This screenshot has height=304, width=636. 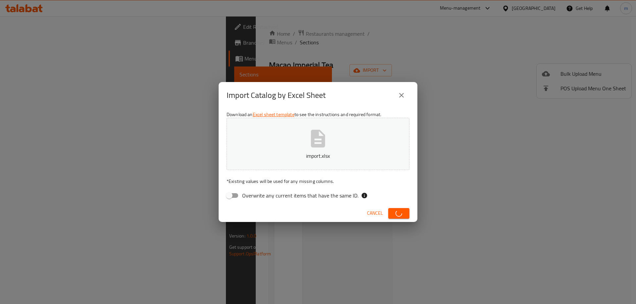 What do you see at coordinates (276, 95) in the screenshot?
I see `h2: Import Catalog by Excel Sheet` at bounding box center [276, 95].